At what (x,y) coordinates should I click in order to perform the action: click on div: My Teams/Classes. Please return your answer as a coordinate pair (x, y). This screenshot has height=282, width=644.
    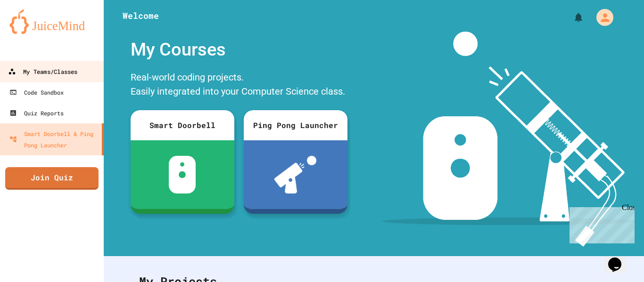
    Looking at the image, I should click on (43, 72).